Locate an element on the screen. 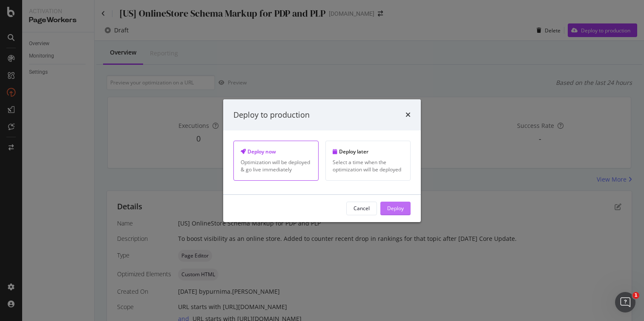 The image size is (644, 321). span: 1 is located at coordinates (636, 295).